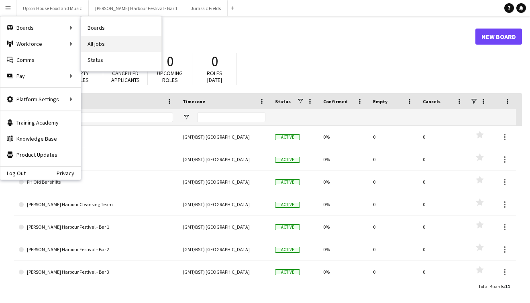 The height and width of the screenshot is (303, 530). What do you see at coordinates (245, 37) in the screenshot?
I see `h1: Boards` at bounding box center [245, 37].